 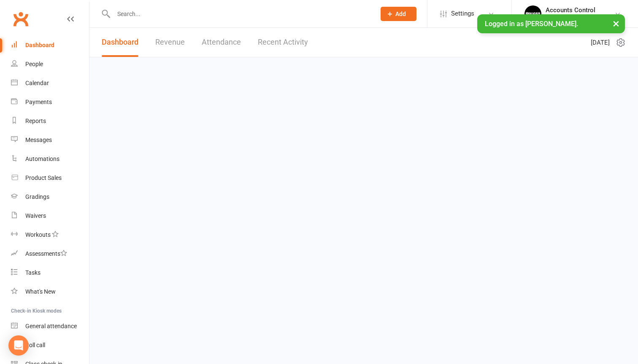 What do you see at coordinates (283, 42) in the screenshot?
I see `a: Recent Activity` at bounding box center [283, 42].